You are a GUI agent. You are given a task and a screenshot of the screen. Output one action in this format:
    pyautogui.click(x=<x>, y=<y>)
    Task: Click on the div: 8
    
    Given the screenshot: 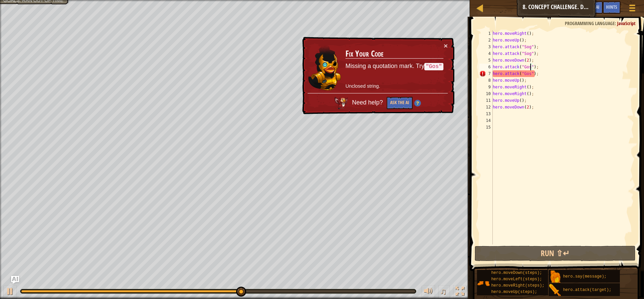 What is the action you would take?
    pyautogui.click(x=486, y=80)
    